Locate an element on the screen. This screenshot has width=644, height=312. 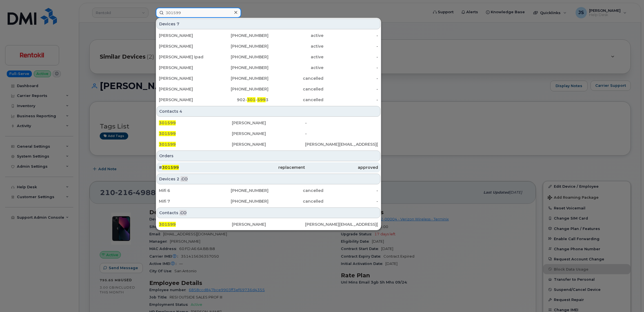
div: Mifi 7 is located at coordinates (186, 201).